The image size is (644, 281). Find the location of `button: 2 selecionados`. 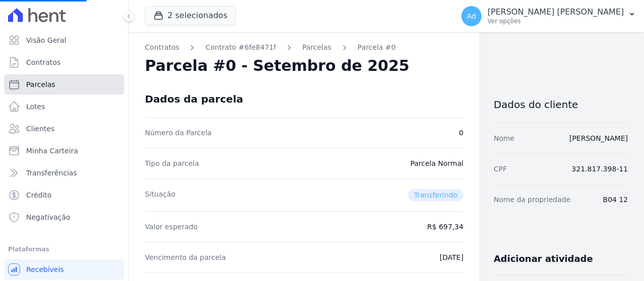

button: 2 selecionados is located at coordinates (190, 16).